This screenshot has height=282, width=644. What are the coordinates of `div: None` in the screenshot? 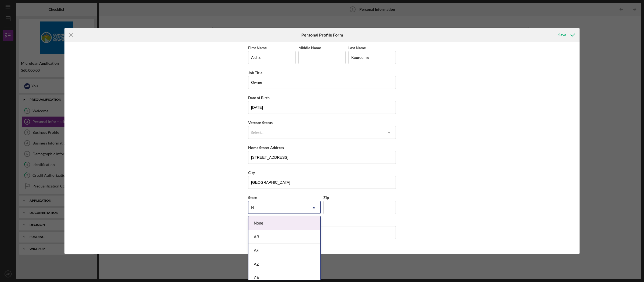 It's located at (285, 223).